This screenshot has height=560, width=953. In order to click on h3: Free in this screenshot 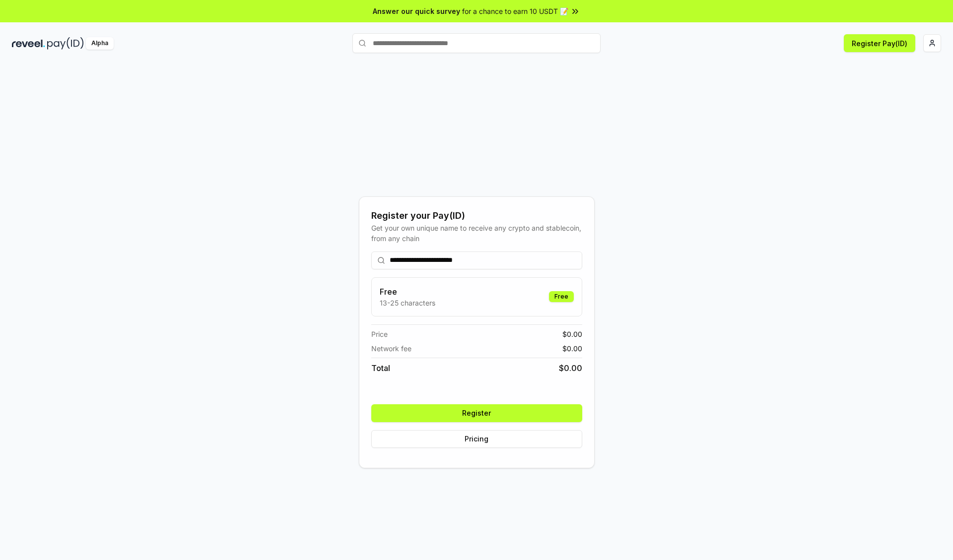, I will do `click(407, 292)`.